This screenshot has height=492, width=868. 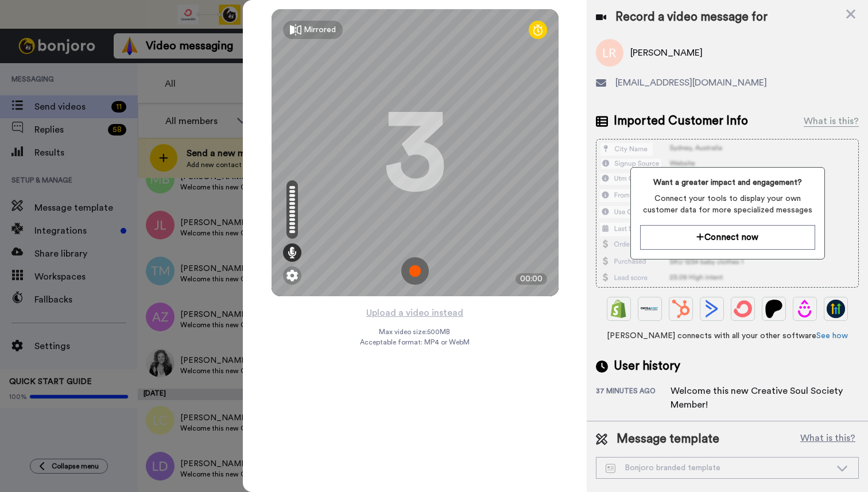 What do you see at coordinates (831, 121) in the screenshot?
I see `div: What is this?` at bounding box center [831, 121].